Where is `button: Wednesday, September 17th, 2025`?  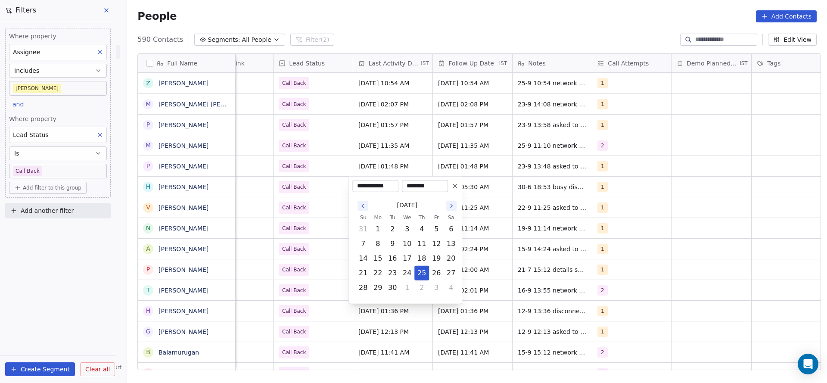 button: Wednesday, September 17th, 2025 is located at coordinates (407, 258).